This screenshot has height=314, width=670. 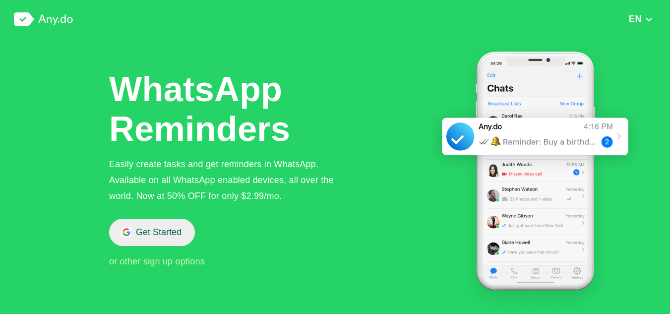 I want to click on span: or other sign up options, so click(x=157, y=261).